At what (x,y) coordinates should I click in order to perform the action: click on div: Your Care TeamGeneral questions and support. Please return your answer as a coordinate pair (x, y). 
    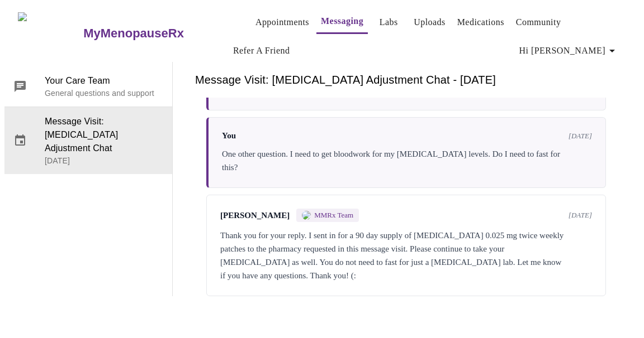
    Looking at the image, I should click on (89, 87).